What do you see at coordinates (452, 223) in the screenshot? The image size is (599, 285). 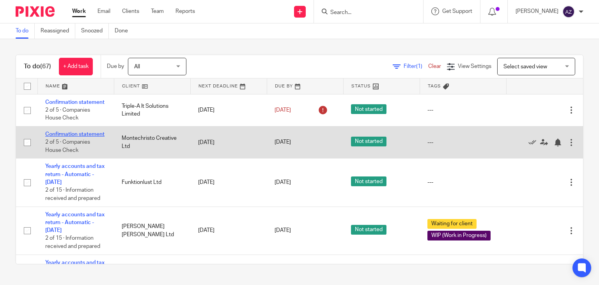 I see `span: Waiting for client` at bounding box center [452, 223].